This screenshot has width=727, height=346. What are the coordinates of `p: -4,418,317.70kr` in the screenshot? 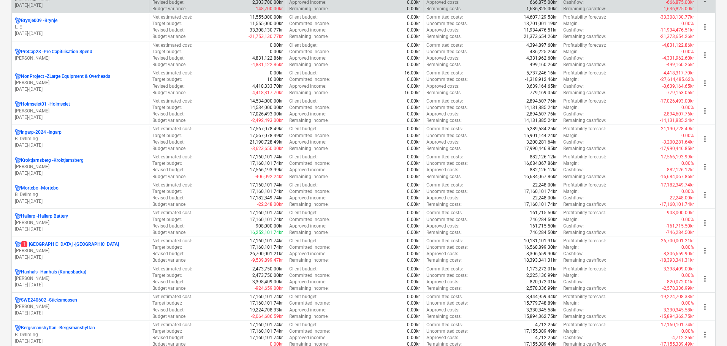 It's located at (267, 93).